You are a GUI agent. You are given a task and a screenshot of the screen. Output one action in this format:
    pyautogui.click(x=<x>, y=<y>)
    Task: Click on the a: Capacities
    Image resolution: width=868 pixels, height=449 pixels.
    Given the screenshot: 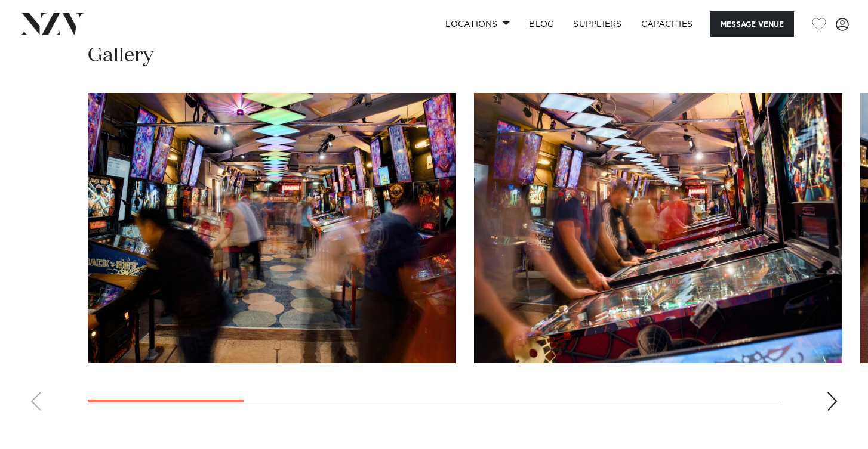 What is the action you would take?
    pyautogui.click(x=666, y=24)
    